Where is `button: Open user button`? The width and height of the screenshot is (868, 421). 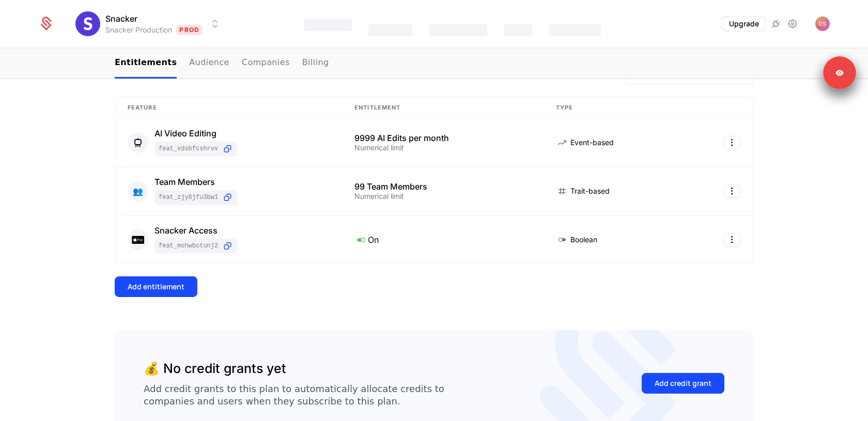 button: Open user button is located at coordinates (823, 24).